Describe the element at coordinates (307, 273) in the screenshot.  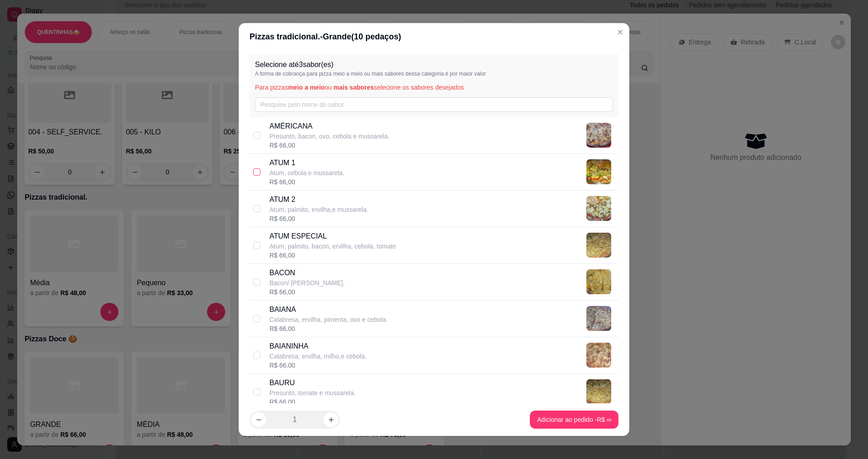
I see `p: BACON` at that location.